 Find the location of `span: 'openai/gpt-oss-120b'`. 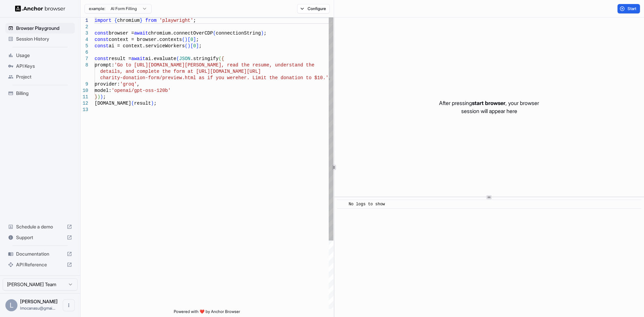

span: 'openai/gpt-oss-120b' is located at coordinates (141, 90).